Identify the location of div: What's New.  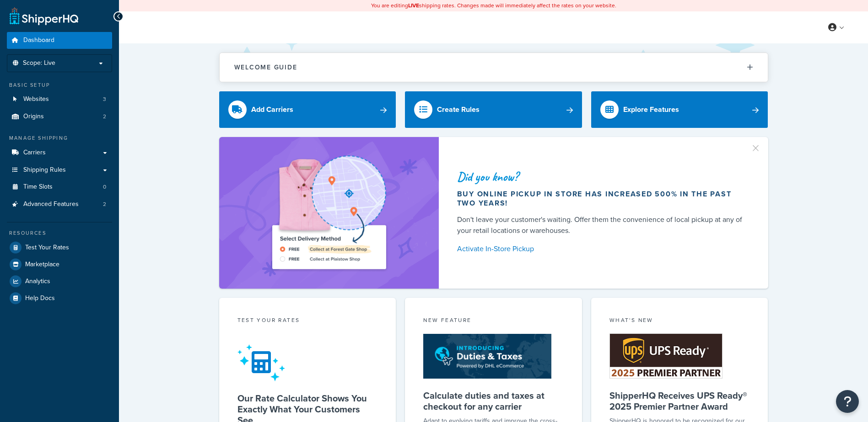
(680, 321).